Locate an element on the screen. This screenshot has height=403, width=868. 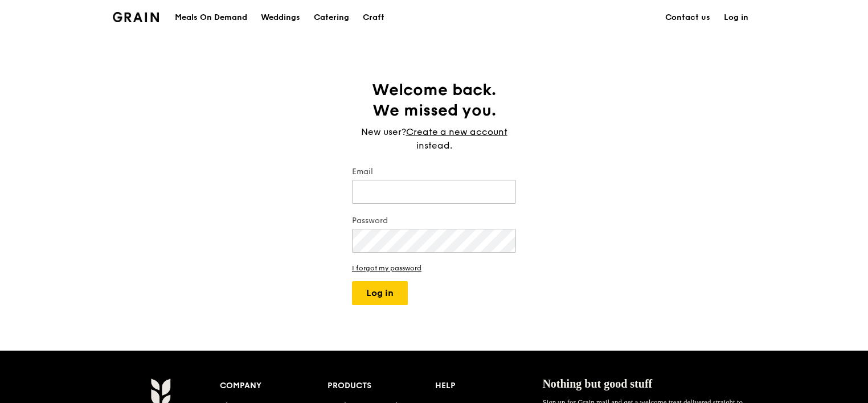
label: Password is located at coordinates (434, 222).